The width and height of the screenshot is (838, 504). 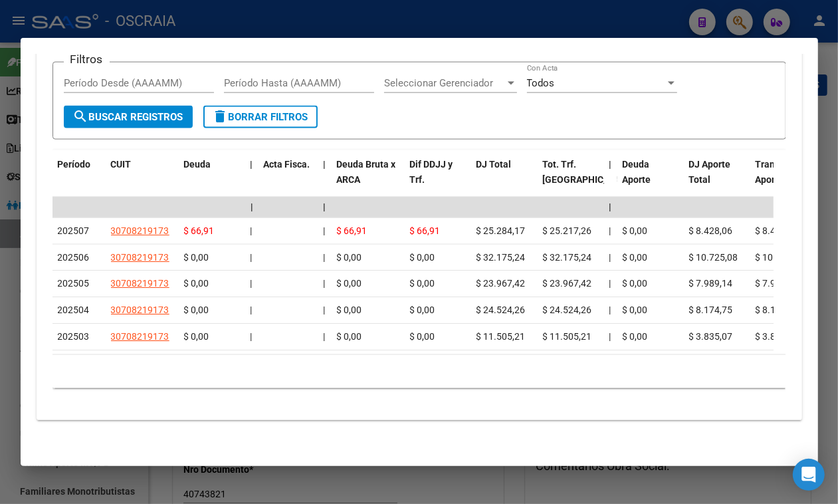 I want to click on datatable-header-cell: DJ Total, so click(x=504, y=179).